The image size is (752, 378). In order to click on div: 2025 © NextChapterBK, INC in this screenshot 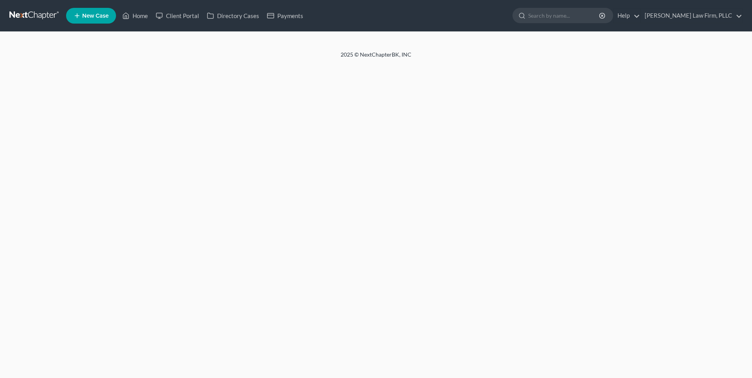, I will do `click(376, 58)`.